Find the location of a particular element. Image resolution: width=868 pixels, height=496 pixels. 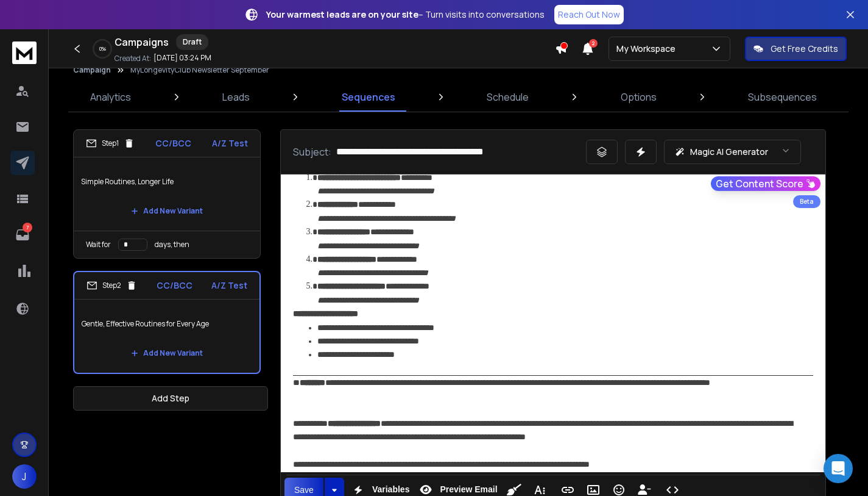

p: Created At: is located at coordinates (133, 59).